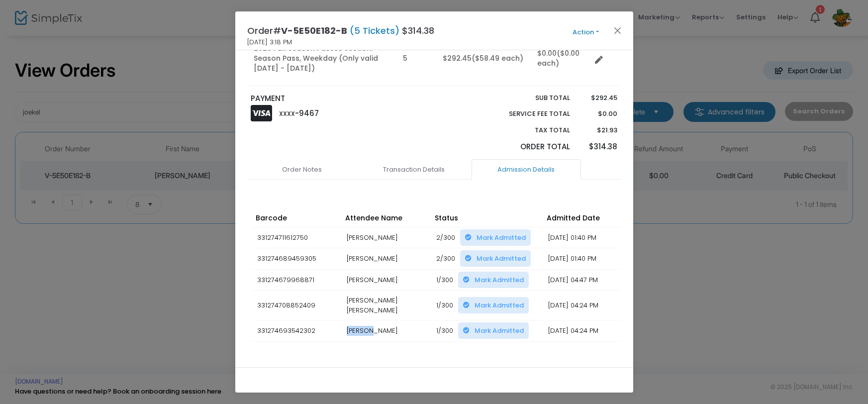  Describe the element at coordinates (339, 99) in the screenshot. I see `p: PAYMENT` at that location.